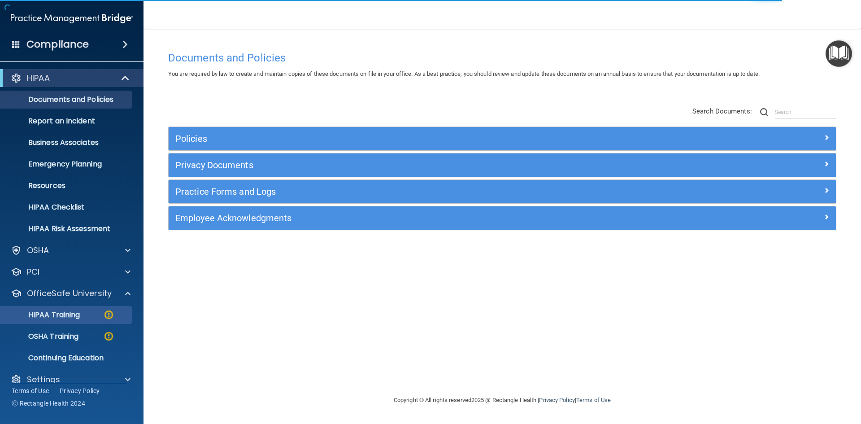 The height and width of the screenshot is (424, 861). Describe the element at coordinates (67, 164) in the screenshot. I see `p: Emergency Planning` at that location.